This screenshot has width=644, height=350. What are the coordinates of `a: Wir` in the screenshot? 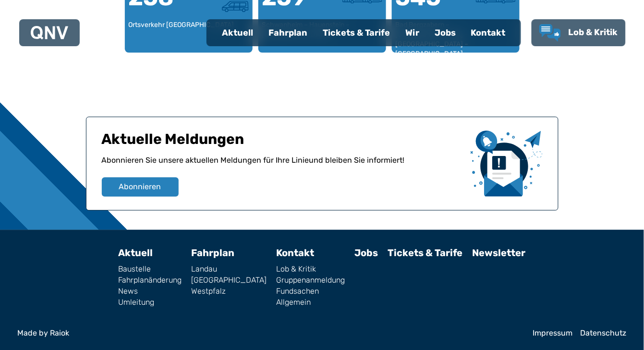 It's located at (413, 32).